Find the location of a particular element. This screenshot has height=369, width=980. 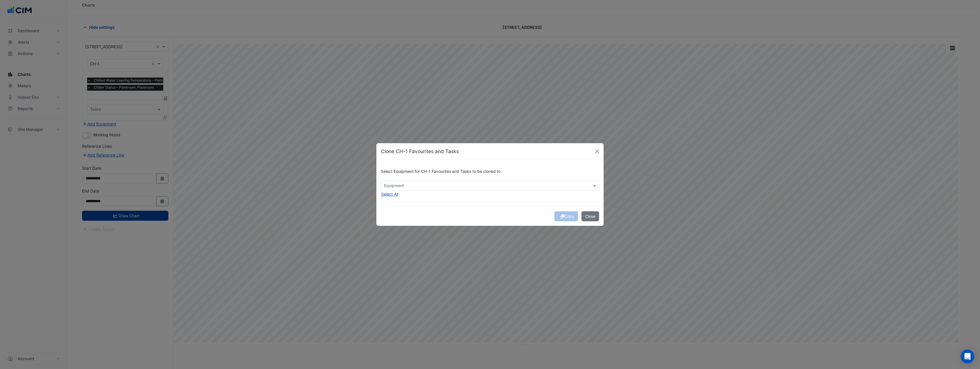

button: Select All is located at coordinates (390, 194).